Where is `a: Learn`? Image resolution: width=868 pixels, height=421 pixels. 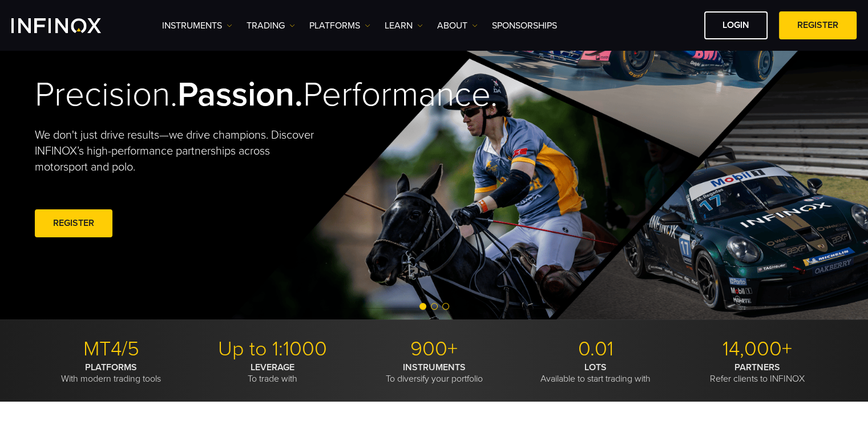
a: Learn is located at coordinates (403, 26).